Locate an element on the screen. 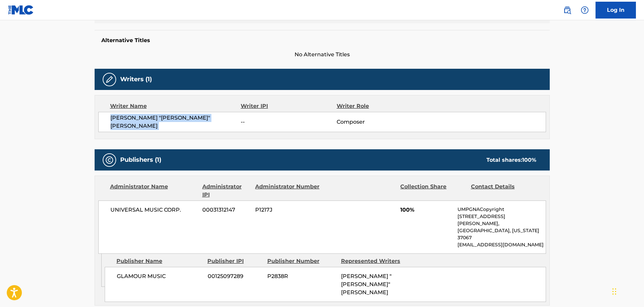  img: Writers is located at coordinates (109, 79).